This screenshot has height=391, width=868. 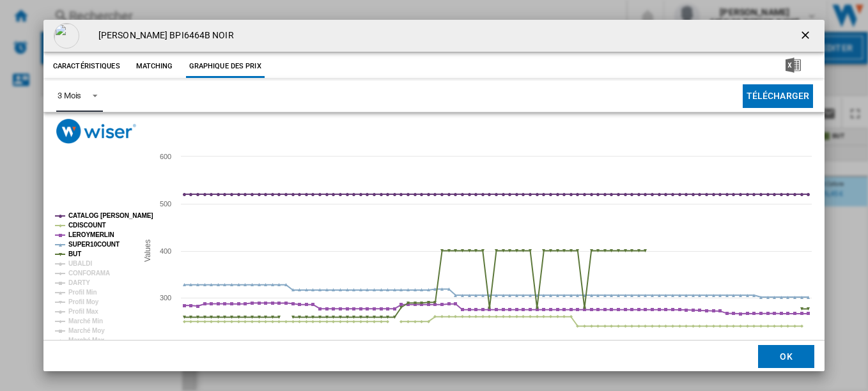 I want to click on tspan: Marché Moy, so click(x=86, y=330).